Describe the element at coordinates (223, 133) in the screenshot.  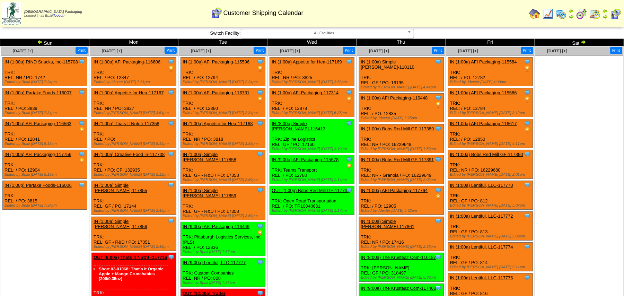
I see `div: TRK: REL: NR / PO: 3818` at that location.